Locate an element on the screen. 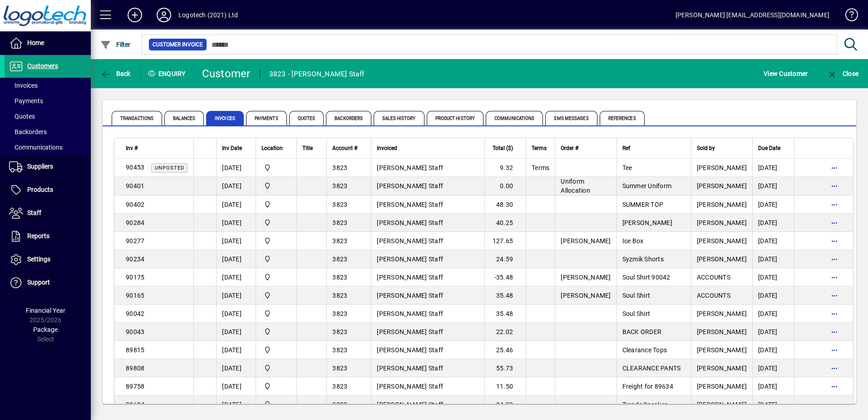 Image resolution: width=868 pixels, height=420 pixels. span: 90453 is located at coordinates (135, 168).